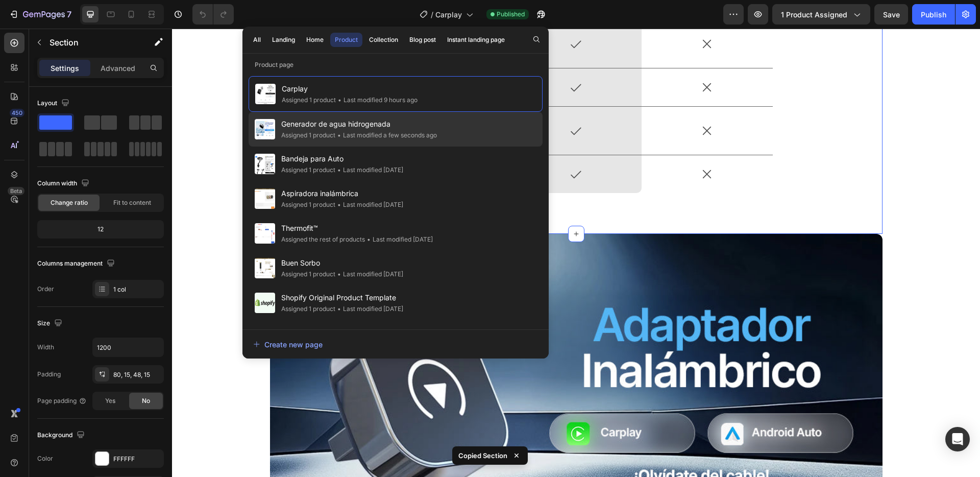  I want to click on div: FFFFFF, so click(137, 459).